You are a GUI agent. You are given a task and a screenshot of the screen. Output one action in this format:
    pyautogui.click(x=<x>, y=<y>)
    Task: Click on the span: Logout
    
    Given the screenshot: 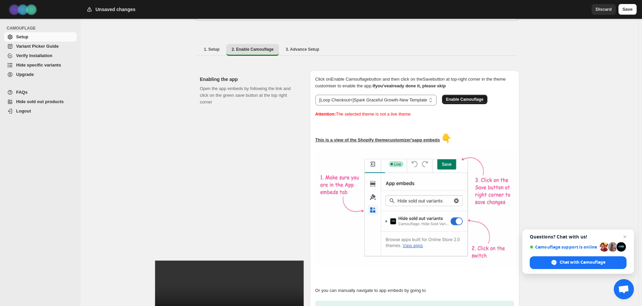 What is the action you would take?
    pyautogui.click(x=24, y=111)
    